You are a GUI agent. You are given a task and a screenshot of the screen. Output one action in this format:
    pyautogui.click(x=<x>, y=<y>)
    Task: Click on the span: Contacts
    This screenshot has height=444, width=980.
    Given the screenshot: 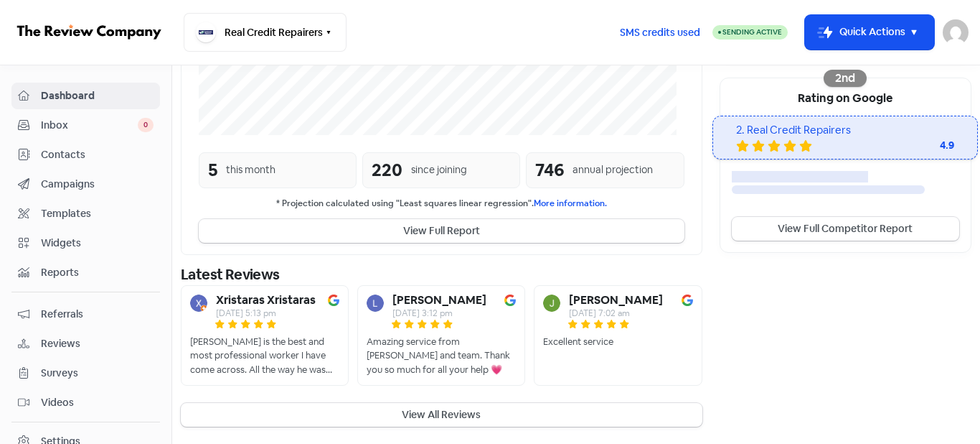 What is the action you would take?
    pyautogui.click(x=97, y=155)
    